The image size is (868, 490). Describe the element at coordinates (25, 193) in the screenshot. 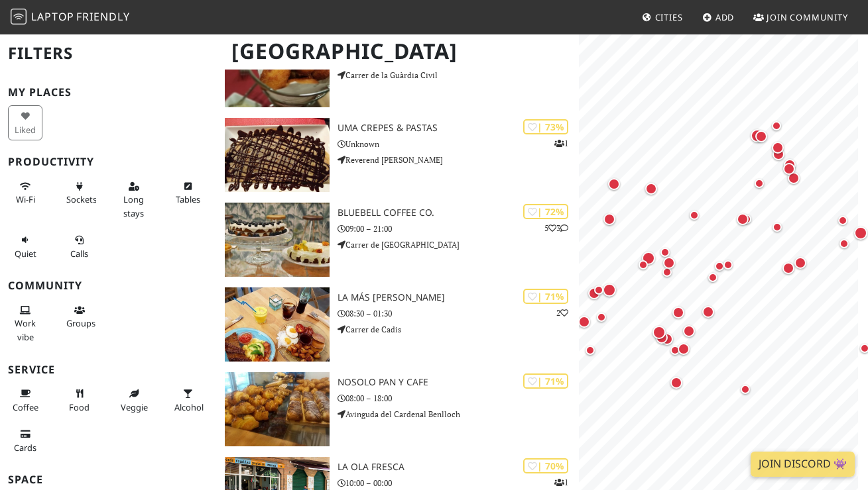

I see `button: Wi-Fi` at that location.